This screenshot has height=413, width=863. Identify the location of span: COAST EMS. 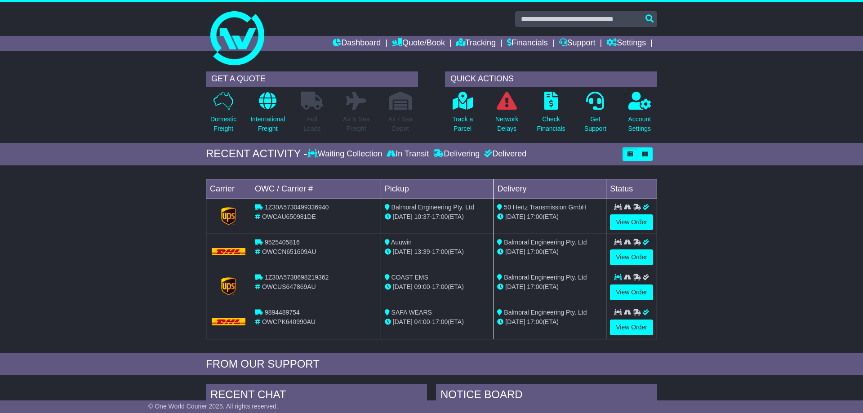
(410, 277).